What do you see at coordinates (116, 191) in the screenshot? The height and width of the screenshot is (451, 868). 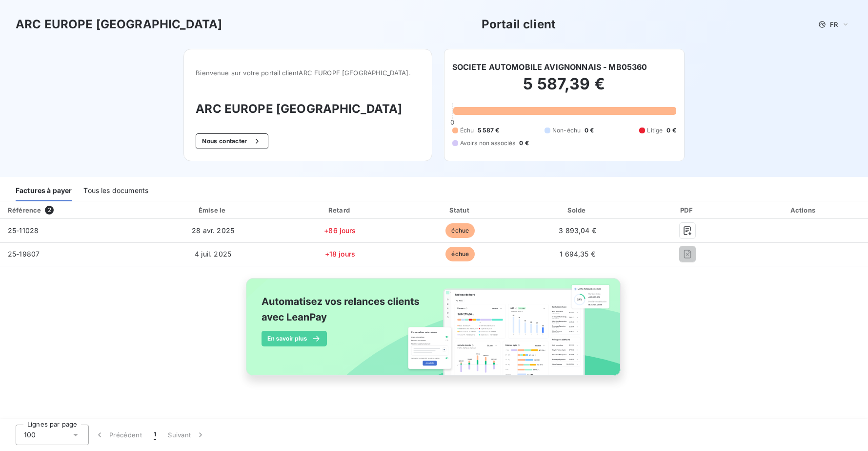 I see `div: Tous les documents` at bounding box center [116, 191].